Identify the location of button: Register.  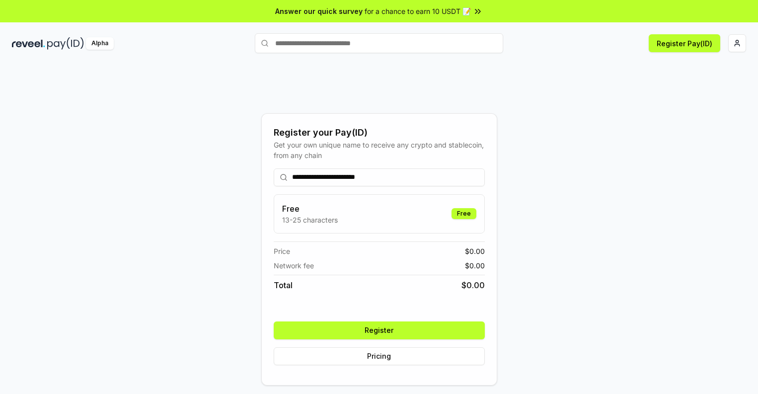
(379, 330).